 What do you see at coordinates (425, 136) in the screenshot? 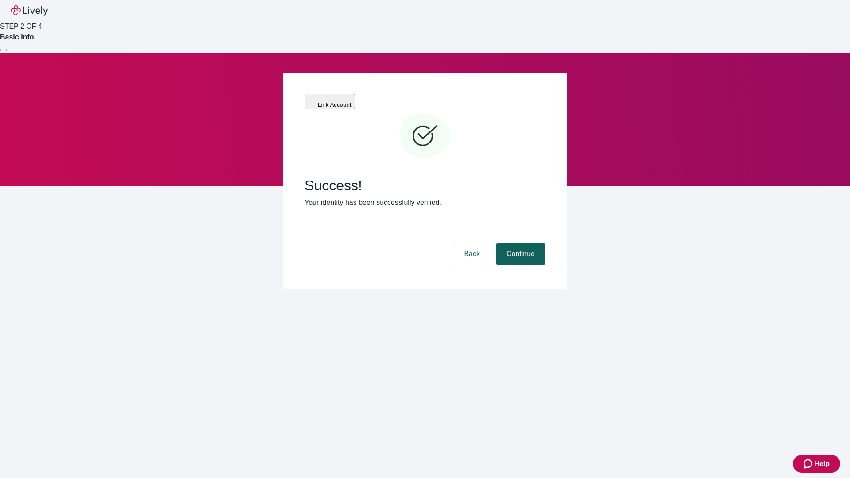
I see `svg: Checkmark icon` at bounding box center [425, 136].